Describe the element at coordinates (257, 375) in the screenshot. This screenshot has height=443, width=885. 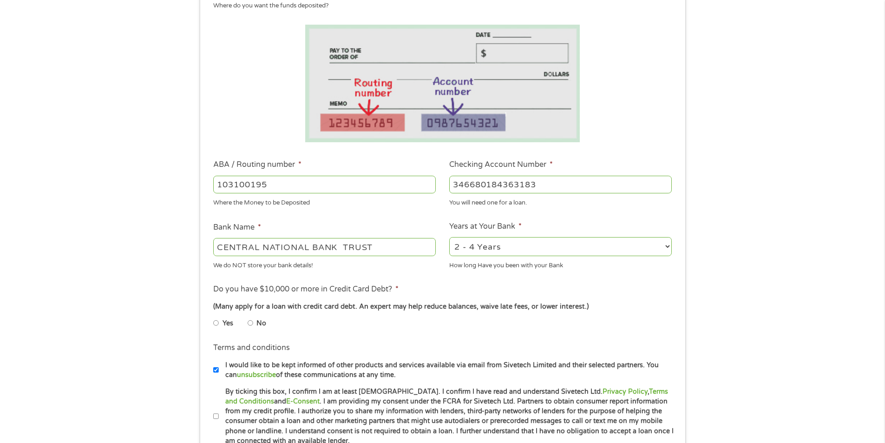
I see `a: unsubscribe` at that location.